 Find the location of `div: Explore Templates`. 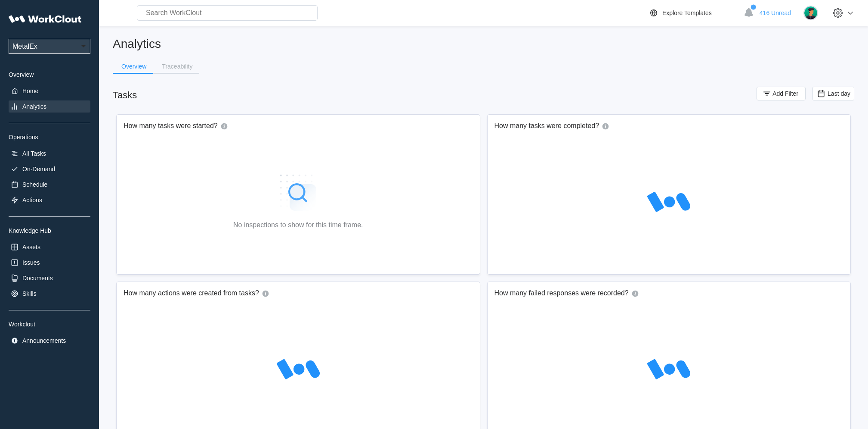

div: Explore Templates is located at coordinates (687, 13).